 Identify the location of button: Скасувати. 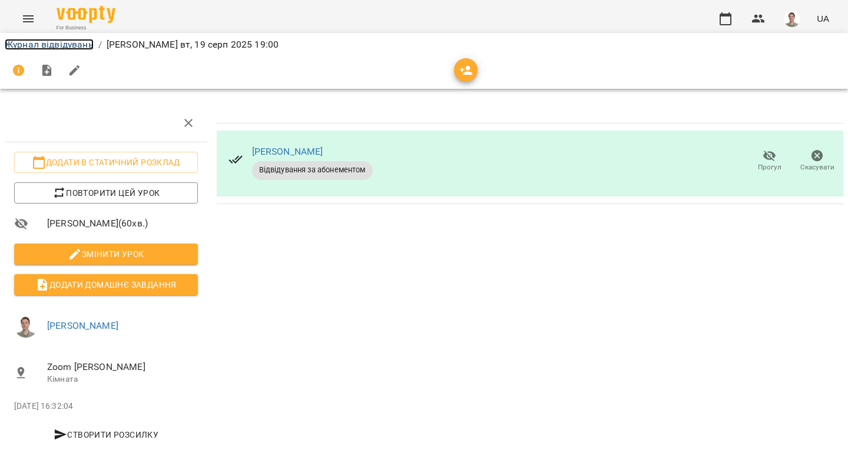
(817, 161).